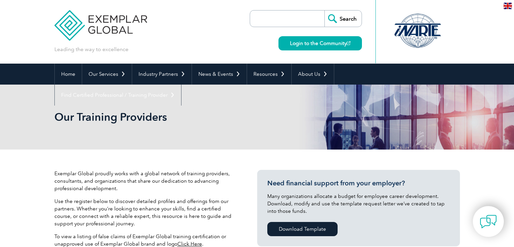 This screenshot has height=247, width=514. I want to click on a: Resources, so click(269, 74).